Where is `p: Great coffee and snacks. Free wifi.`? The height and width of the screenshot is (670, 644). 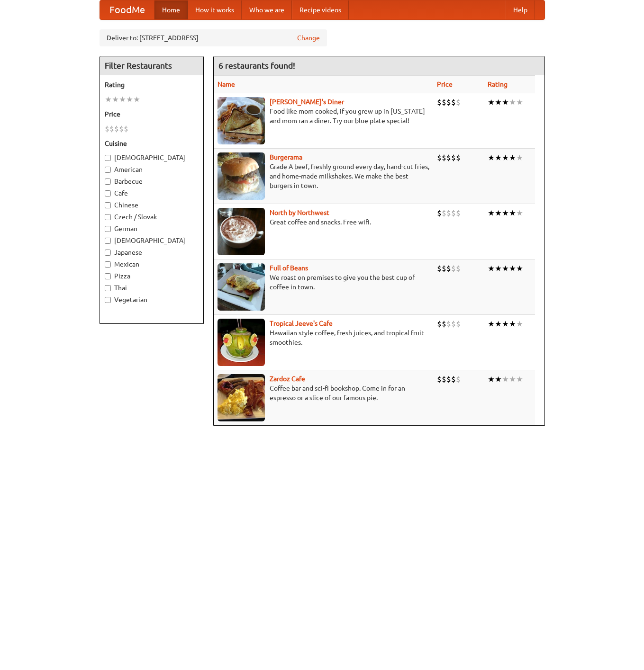
p: Great coffee and snacks. Free wifi. is located at coordinates (323, 222).